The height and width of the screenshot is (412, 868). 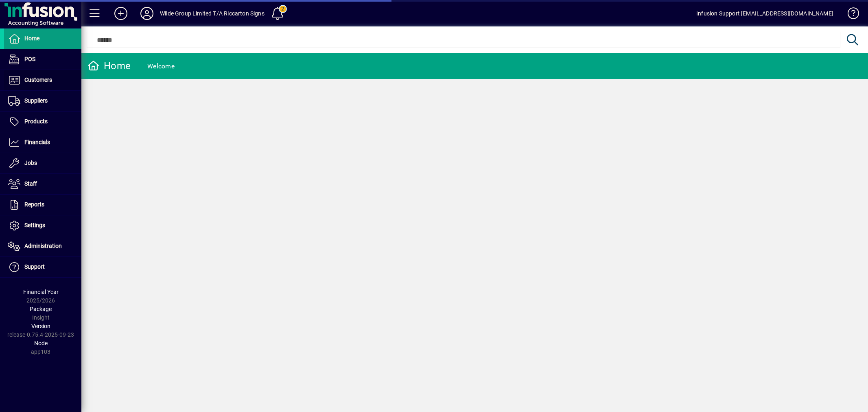 What do you see at coordinates (41, 309) in the screenshot?
I see `span: Package` at bounding box center [41, 309].